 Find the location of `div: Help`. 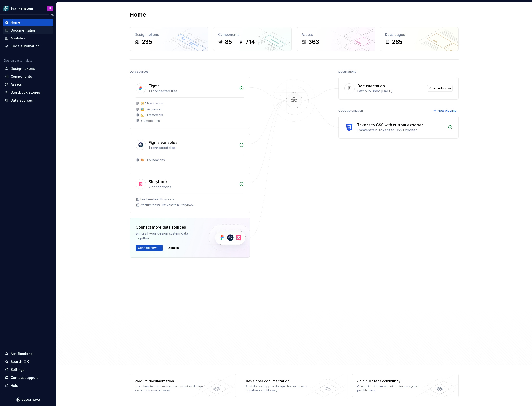

div: Help is located at coordinates (14, 385).